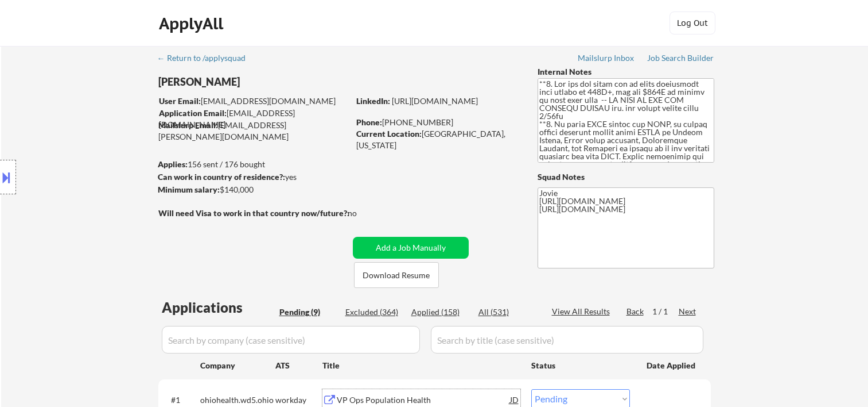 The height and width of the screenshot is (407, 868). I want to click on div: Company, so click(238, 366).